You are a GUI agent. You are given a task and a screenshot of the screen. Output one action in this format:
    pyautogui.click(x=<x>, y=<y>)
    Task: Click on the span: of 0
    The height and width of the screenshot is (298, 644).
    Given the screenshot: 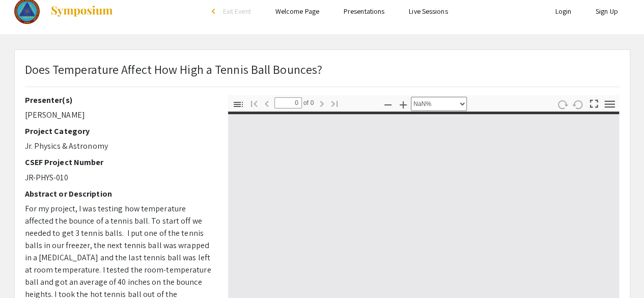 What is the action you would take?
    pyautogui.click(x=308, y=103)
    